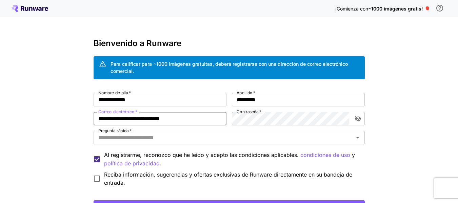 The image size is (458, 203). What do you see at coordinates (228, 179) in the screenshot?
I see `font: Reciba información, sugerencias y ofertas exclusivas de Runware directamente en su bandeja de ent...` at bounding box center [228, 179].